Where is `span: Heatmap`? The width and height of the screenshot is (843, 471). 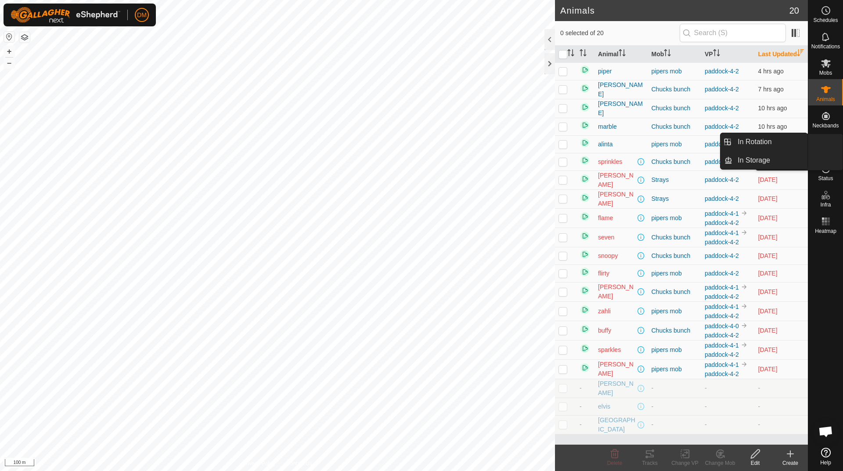
span: Heatmap is located at coordinates (825, 231).